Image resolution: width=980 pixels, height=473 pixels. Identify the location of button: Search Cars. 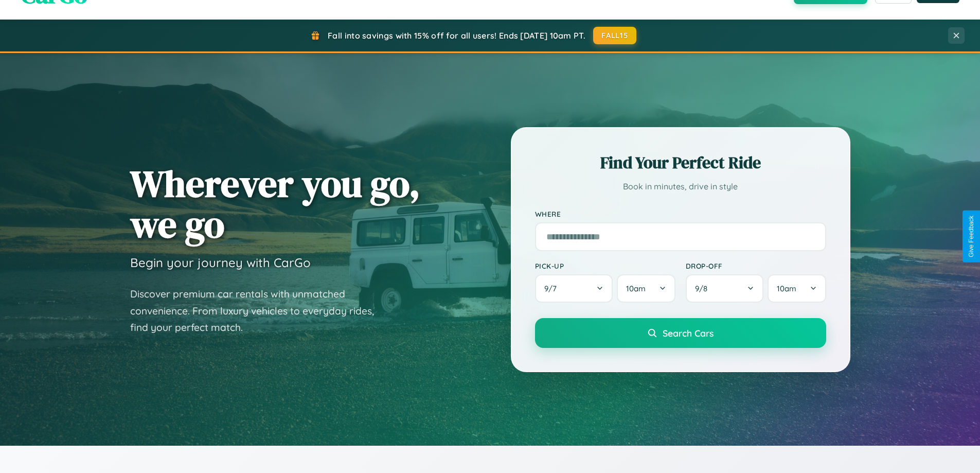
(680, 333).